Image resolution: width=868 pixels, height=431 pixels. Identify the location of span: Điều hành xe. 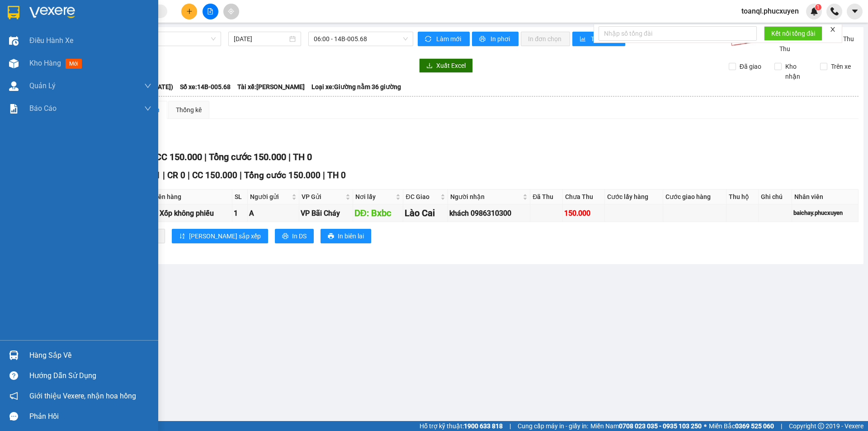
(51, 40).